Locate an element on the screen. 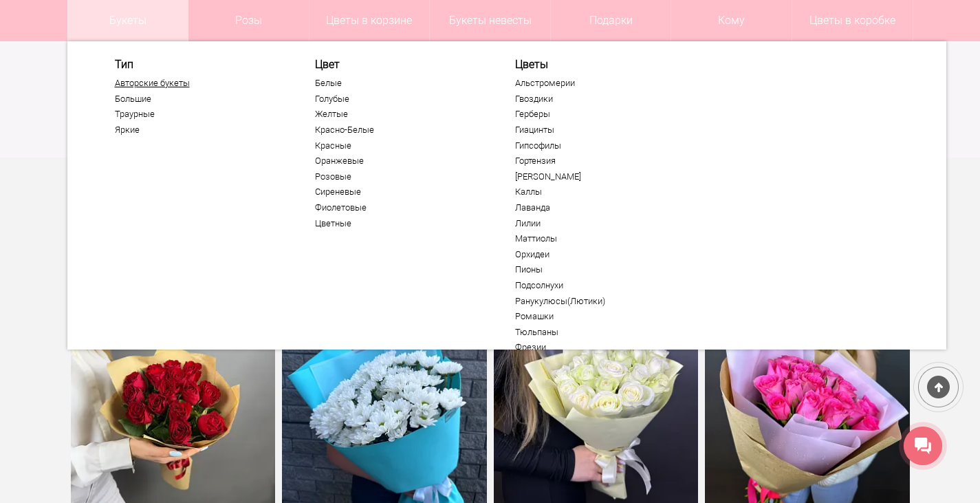 The width and height of the screenshot is (980, 503). a: Фрезии is located at coordinates (600, 347).